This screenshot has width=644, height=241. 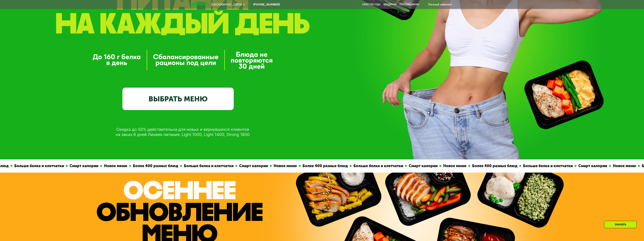 I want to click on div: Личный кабинет, so click(x=440, y=5).